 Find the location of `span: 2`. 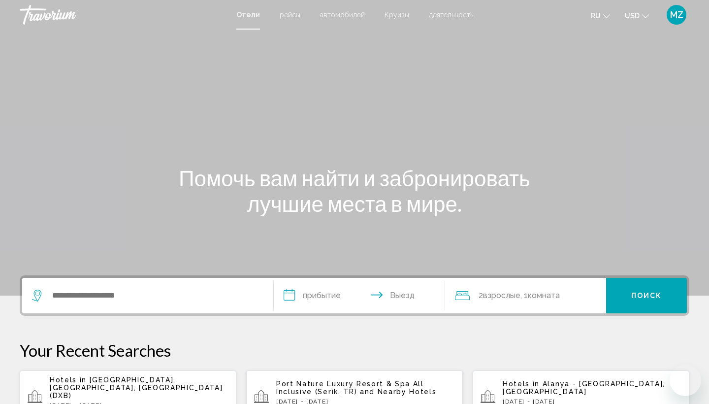

span: 2 is located at coordinates (499, 296).